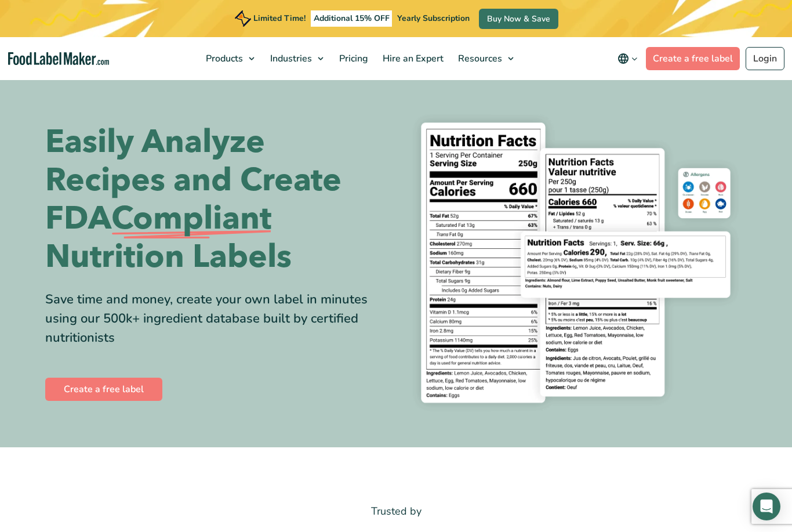 The image size is (792, 532). I want to click on h1: Easily Analyze Recipes and Create FDA Nutrition Labels, so click(216, 199).